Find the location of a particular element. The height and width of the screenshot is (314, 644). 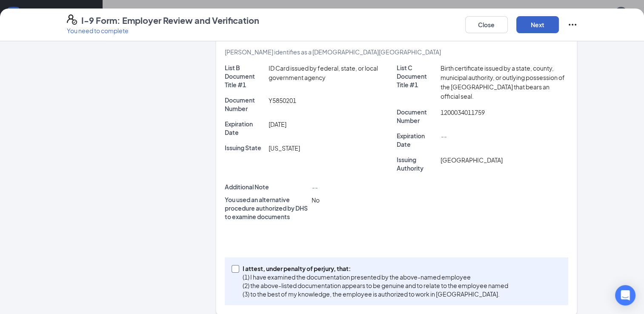

button: Next is located at coordinates (538, 25).